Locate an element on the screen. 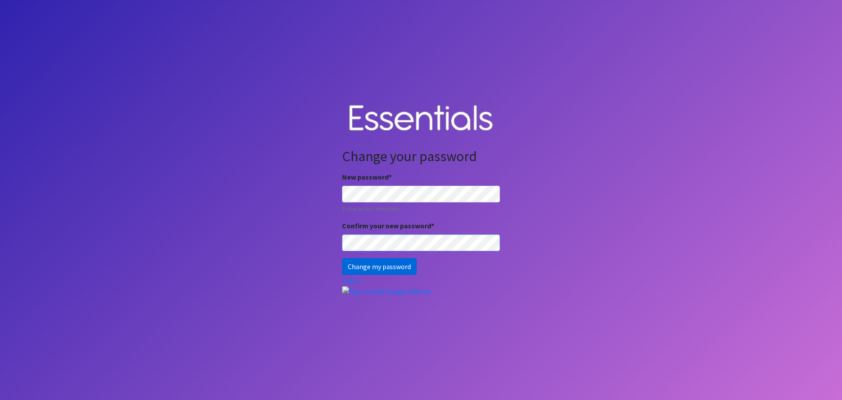 The width and height of the screenshot is (842, 400). label: Confirm your new password is located at coordinates (388, 226).